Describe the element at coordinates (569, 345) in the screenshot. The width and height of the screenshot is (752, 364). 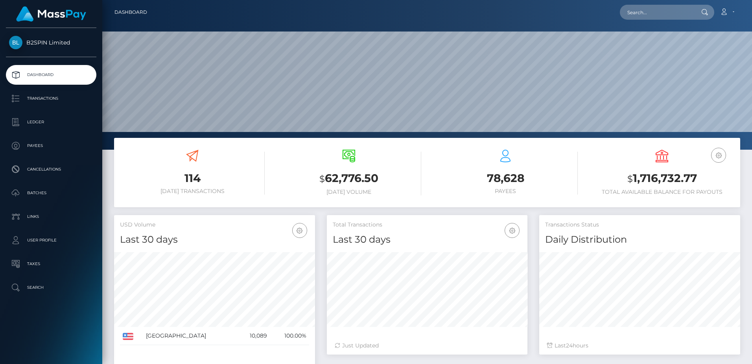
I see `span: 24` at that location.